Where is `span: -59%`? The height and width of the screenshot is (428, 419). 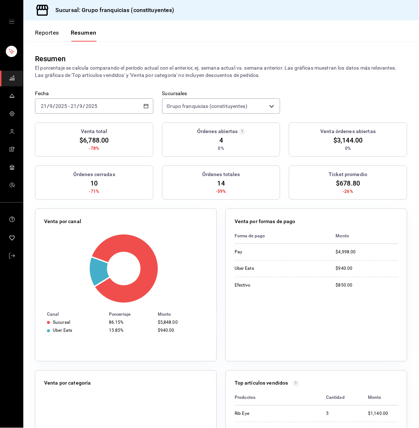 span: -59% is located at coordinates (221, 191).